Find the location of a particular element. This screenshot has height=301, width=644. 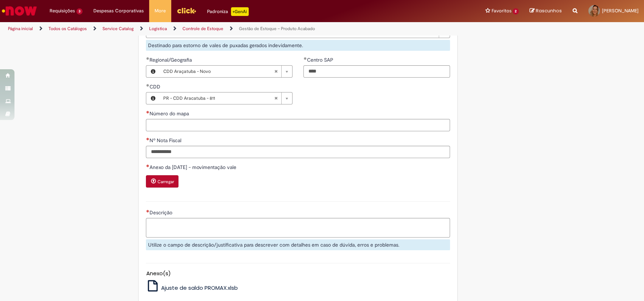

span: PR - CDD Aracatuba - 811 is located at coordinates (218, 98).